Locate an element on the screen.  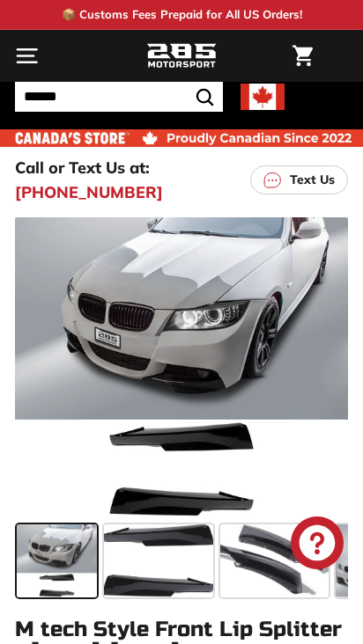
p: Text Us is located at coordinates (311, 180).